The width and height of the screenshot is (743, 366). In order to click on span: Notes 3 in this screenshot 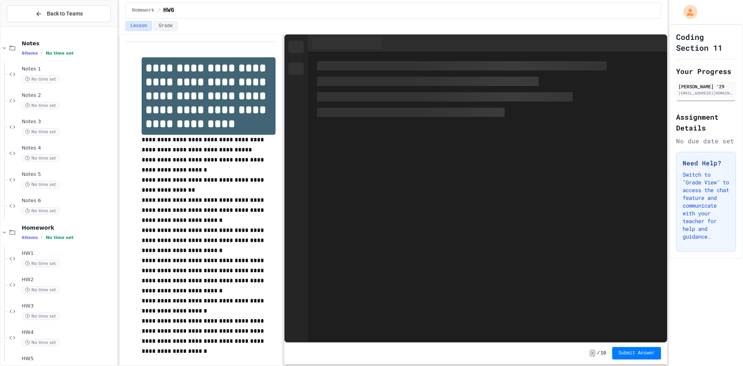, I will do `click(69, 122)`.